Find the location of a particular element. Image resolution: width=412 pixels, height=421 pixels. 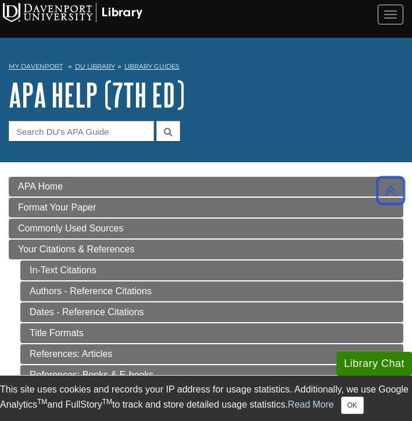

a: Dates - Reference Citations is located at coordinates (212, 312).